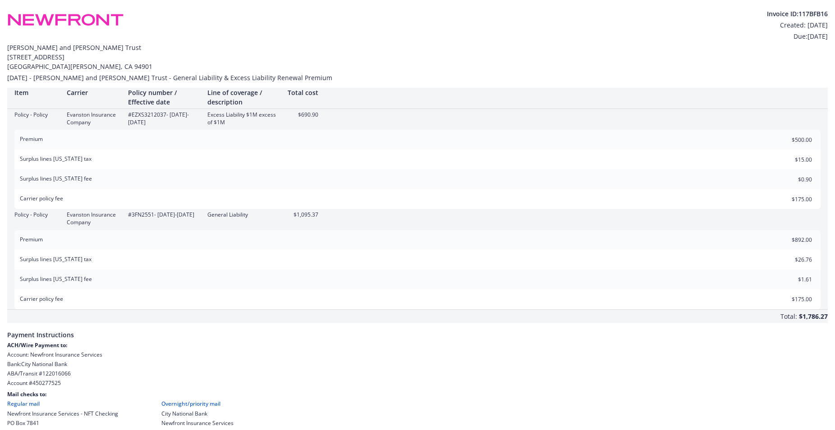  Describe the element at coordinates (164, 97) in the screenshot. I see `div: Policy number / Effective date` at that location.